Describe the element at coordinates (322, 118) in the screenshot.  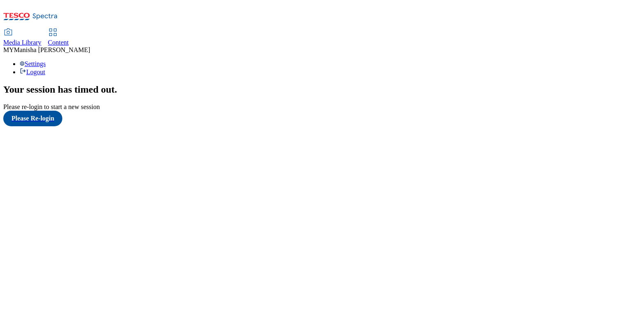
I see `a: Please Re-login` at that location.